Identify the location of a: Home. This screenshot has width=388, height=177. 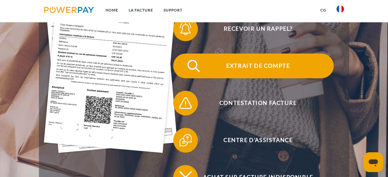
(112, 10).